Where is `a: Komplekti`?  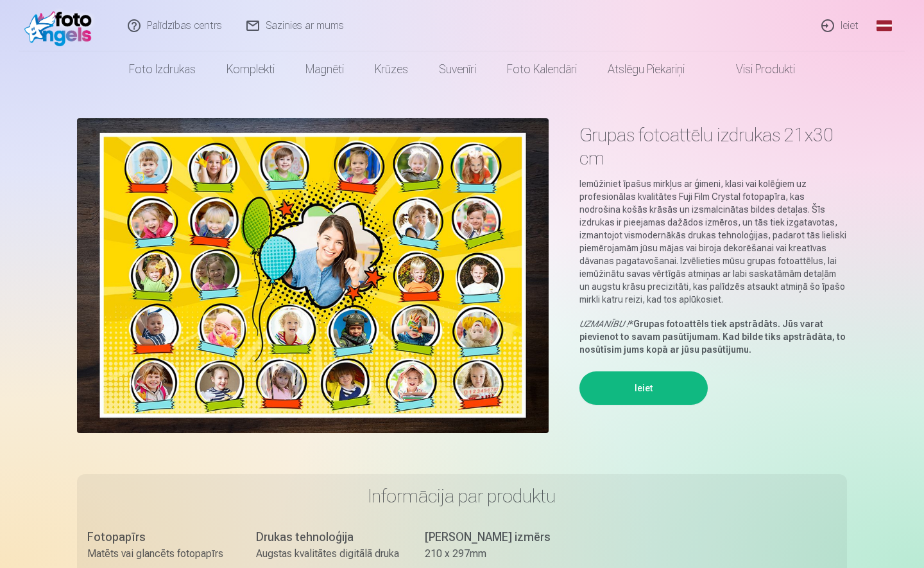 a: Komplekti is located at coordinates (250, 69).